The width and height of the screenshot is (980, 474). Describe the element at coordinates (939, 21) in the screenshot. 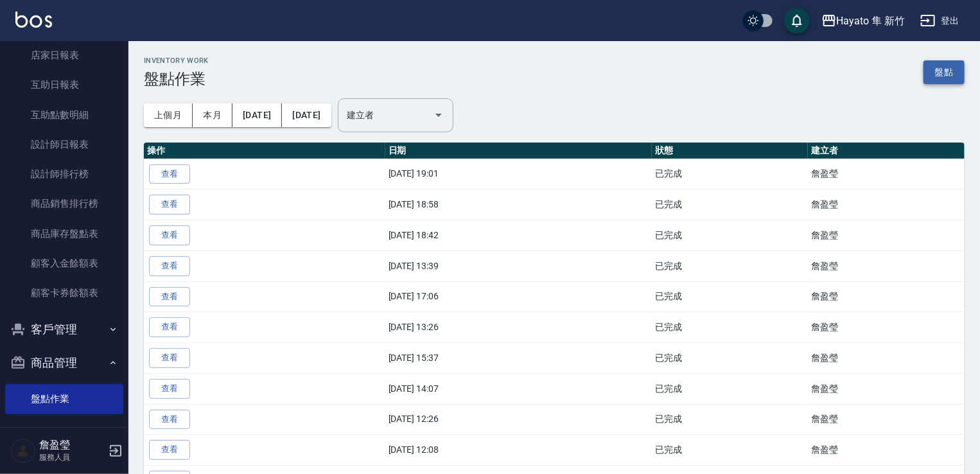

I see `button: 登出` at that location.